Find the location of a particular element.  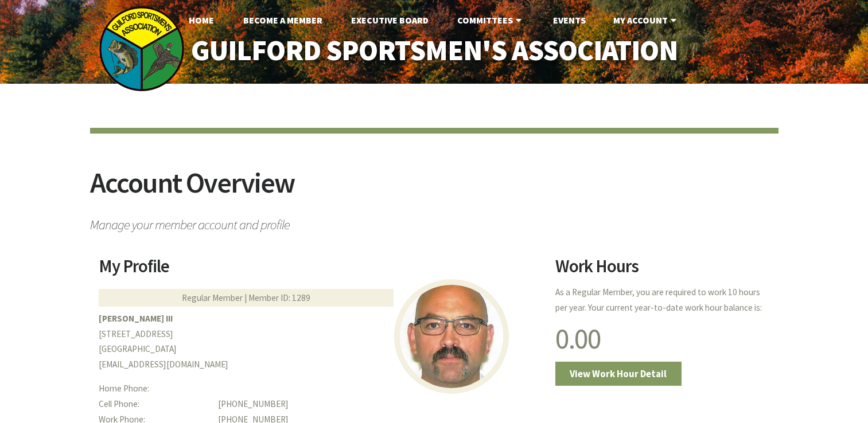

a: My Account is located at coordinates (646, 20).